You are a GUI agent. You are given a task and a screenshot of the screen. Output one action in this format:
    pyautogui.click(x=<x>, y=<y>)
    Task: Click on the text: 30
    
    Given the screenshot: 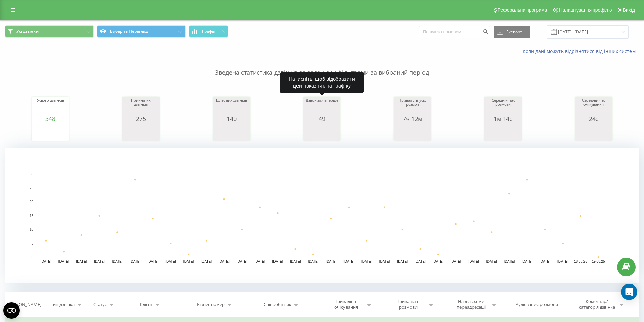 What is the action you would take?
    pyautogui.click(x=32, y=174)
    